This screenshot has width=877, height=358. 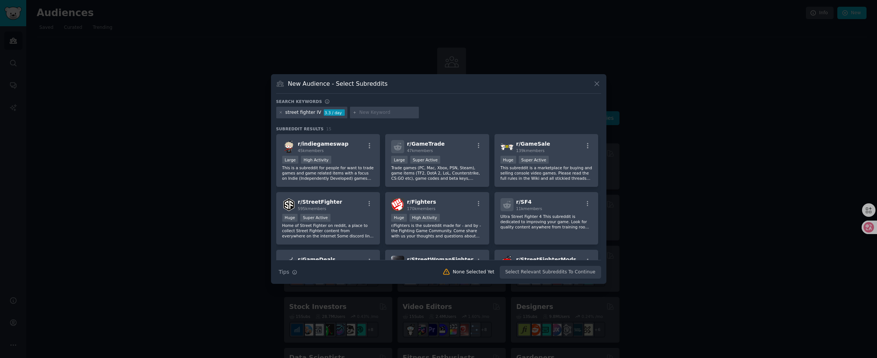 I want to click on p: Home of Street Fighter on reddit, a place to collect Street Fighter content from everywhere on th..., so click(x=328, y=231).